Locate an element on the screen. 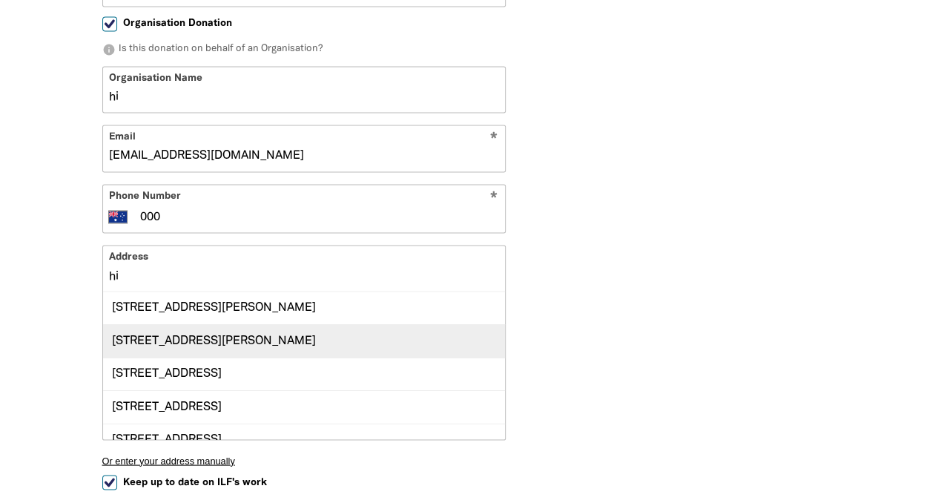  p: Is this donation on behalf of an Organisation? is located at coordinates (304, 50).